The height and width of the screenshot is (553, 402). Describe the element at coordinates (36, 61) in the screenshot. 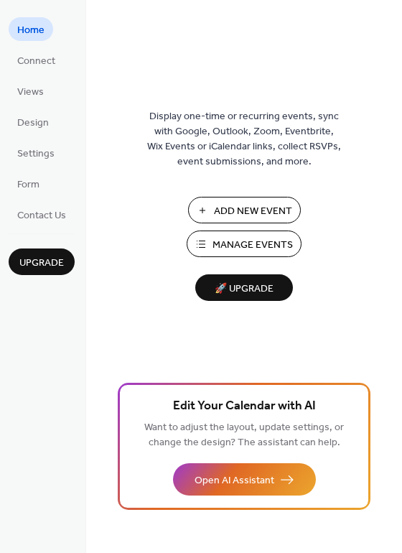

I see `span: Connect` at that location.